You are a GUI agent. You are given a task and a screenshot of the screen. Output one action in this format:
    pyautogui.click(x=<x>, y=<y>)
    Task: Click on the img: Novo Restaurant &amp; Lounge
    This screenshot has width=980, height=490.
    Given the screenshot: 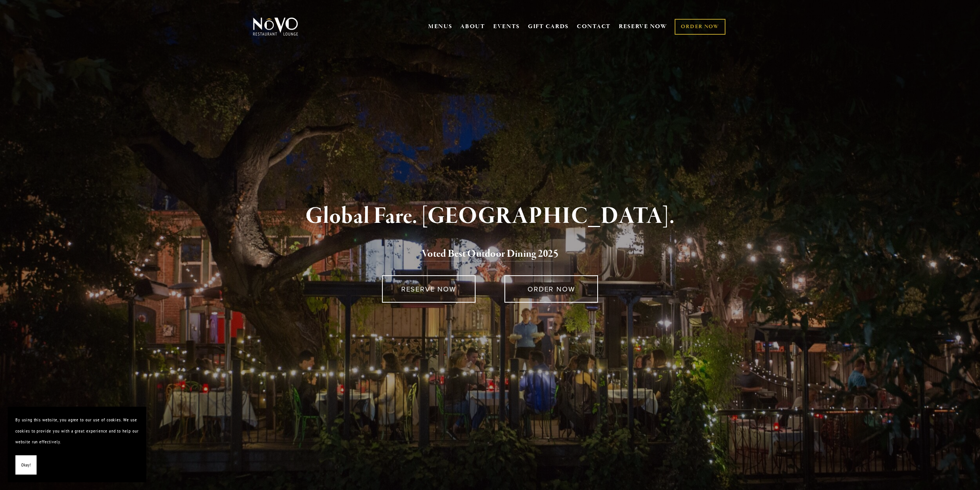 What is the action you would take?
    pyautogui.click(x=275, y=26)
    